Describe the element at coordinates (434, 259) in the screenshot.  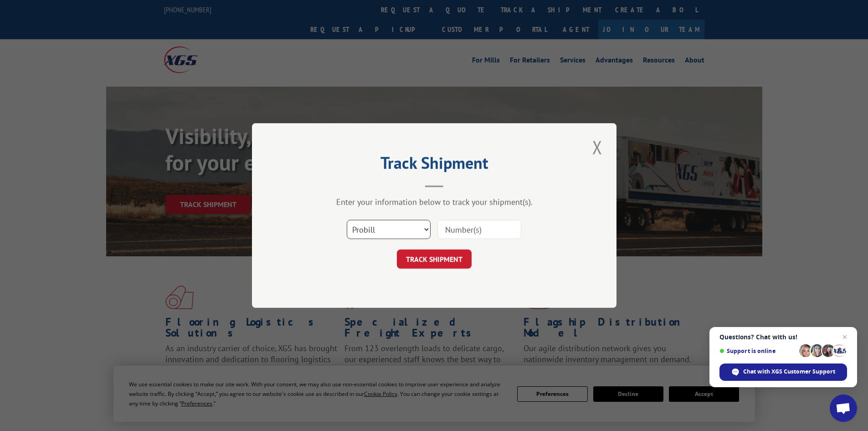
I see `button: TRACK SHIPMENT` at that location.